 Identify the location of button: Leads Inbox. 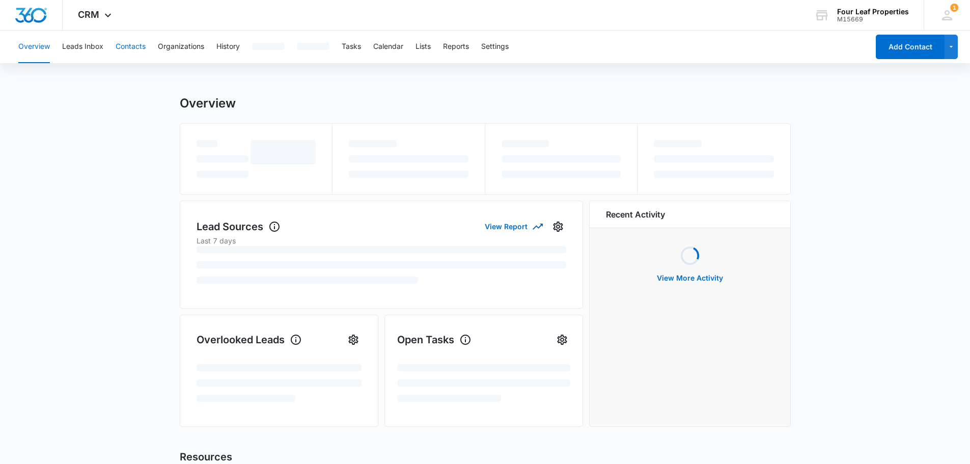
(82, 47).